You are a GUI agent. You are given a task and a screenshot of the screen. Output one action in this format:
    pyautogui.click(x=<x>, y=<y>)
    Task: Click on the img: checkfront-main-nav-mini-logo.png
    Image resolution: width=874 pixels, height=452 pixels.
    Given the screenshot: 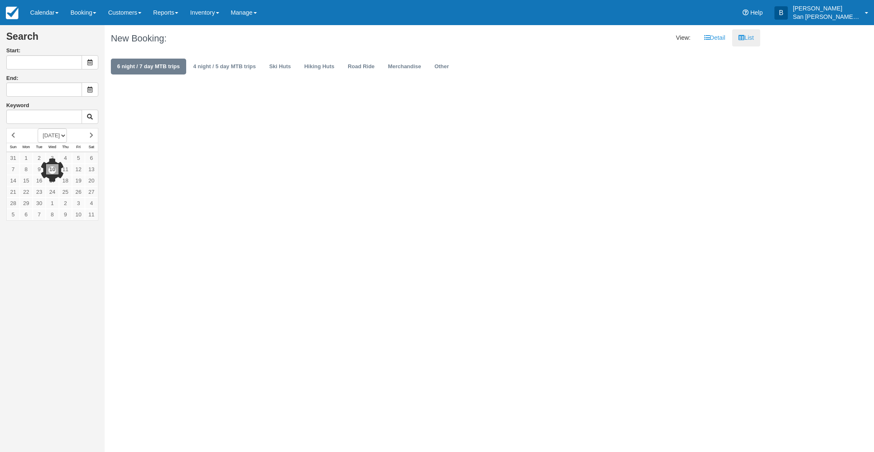 What is the action you would take?
    pyautogui.click(x=12, y=13)
    